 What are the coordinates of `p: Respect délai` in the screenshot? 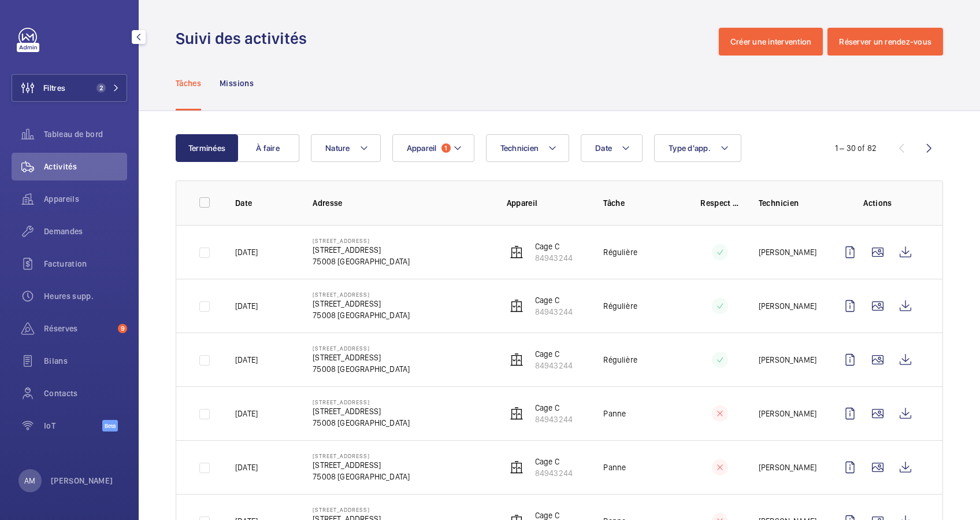 It's located at (720, 203).